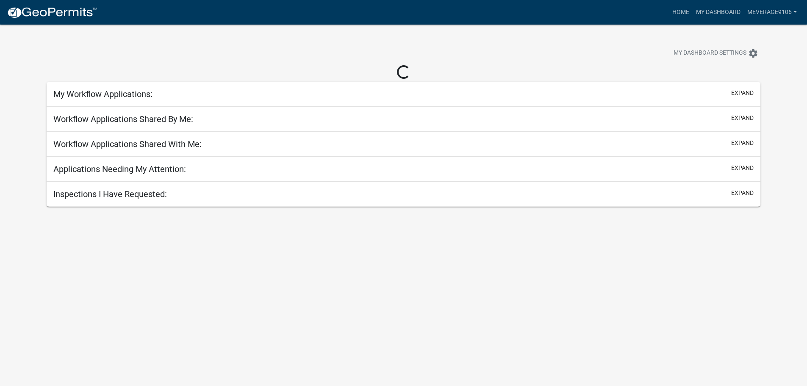  What do you see at coordinates (718, 12) in the screenshot?
I see `a: My Dashboard` at bounding box center [718, 12].